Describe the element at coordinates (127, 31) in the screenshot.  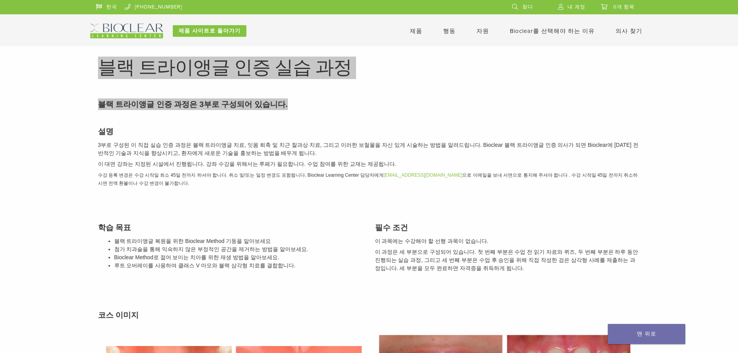
I see `img: 바이오클리어` at that location.